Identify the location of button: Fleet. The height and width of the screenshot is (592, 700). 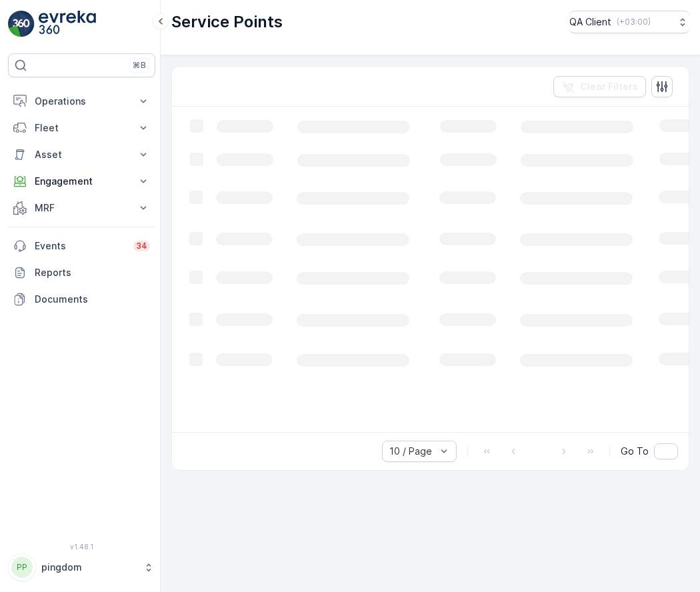
(81, 128).